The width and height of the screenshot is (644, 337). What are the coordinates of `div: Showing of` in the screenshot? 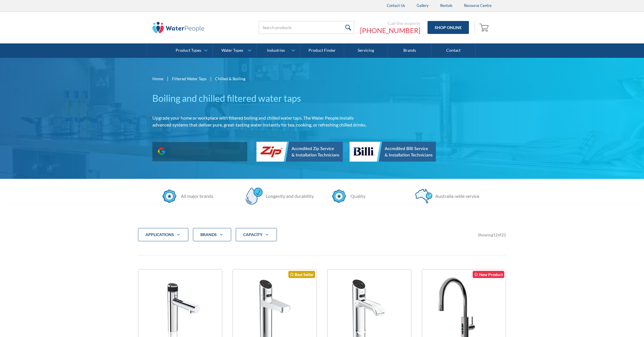 It's located at (492, 235).